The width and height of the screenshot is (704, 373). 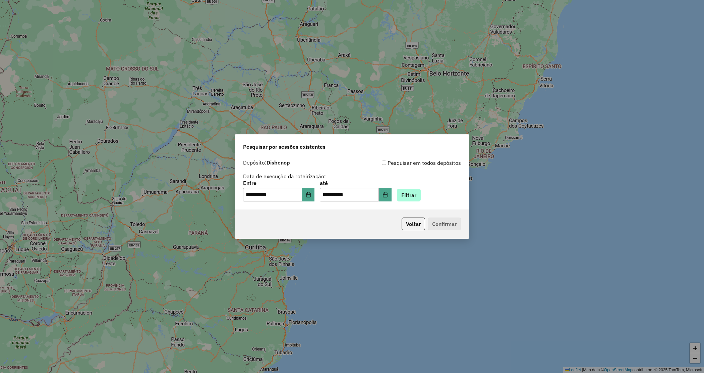 I want to click on button: Voltar, so click(x=413, y=224).